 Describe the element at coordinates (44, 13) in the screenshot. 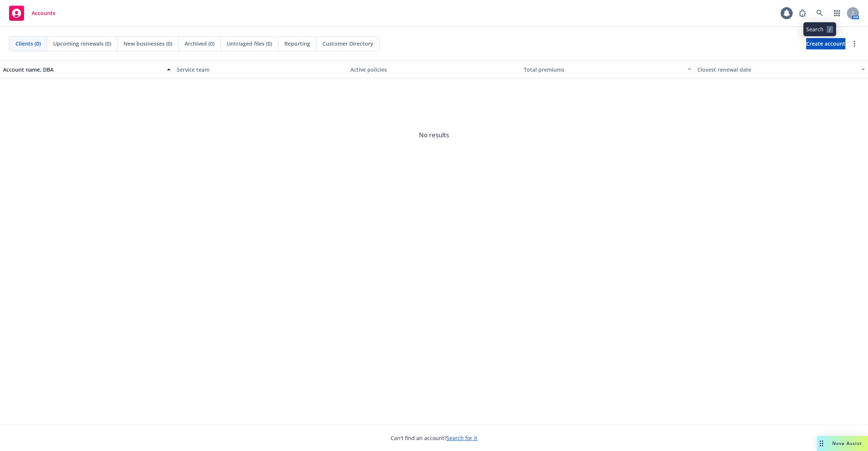

I see `span: Accounts` at that location.